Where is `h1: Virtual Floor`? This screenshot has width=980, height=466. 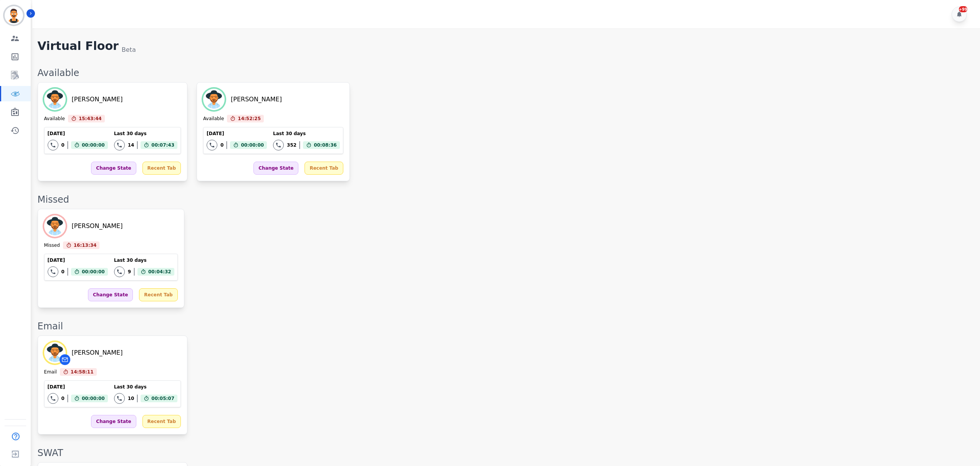 h1: Virtual Floor is located at coordinates (78, 47).